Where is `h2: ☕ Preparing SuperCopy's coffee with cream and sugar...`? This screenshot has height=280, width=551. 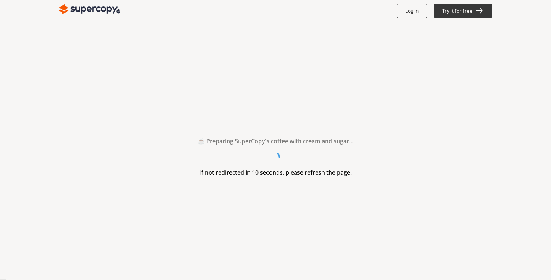
h2: ☕ Preparing SuperCopy's coffee with cream and sugar... is located at coordinates (276, 141).